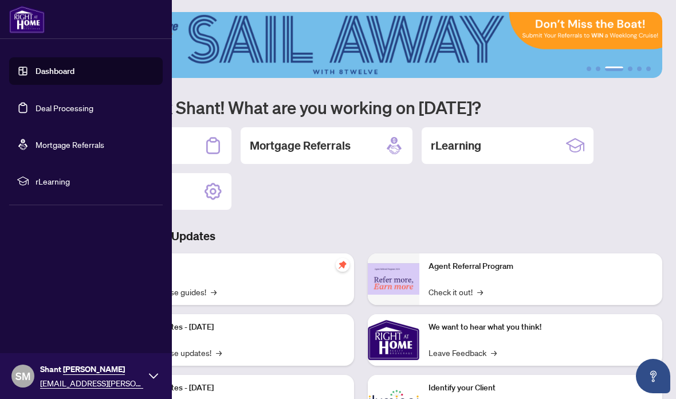 The image size is (676, 399). Describe the element at coordinates (456, 145) in the screenshot. I see `h2: rLearning` at that location.